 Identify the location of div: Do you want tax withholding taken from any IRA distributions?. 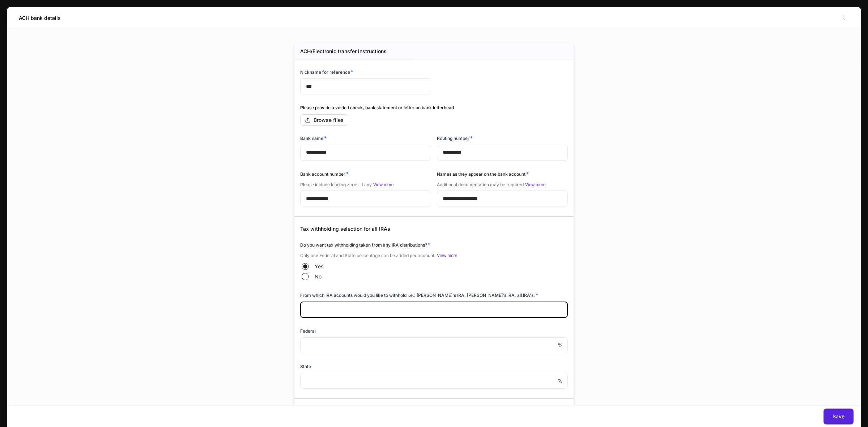
(434, 244).